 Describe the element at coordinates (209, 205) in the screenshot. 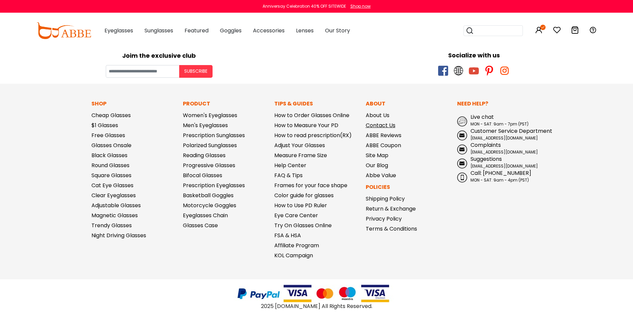

I see `a: Motorcycle Goggles` at that location.